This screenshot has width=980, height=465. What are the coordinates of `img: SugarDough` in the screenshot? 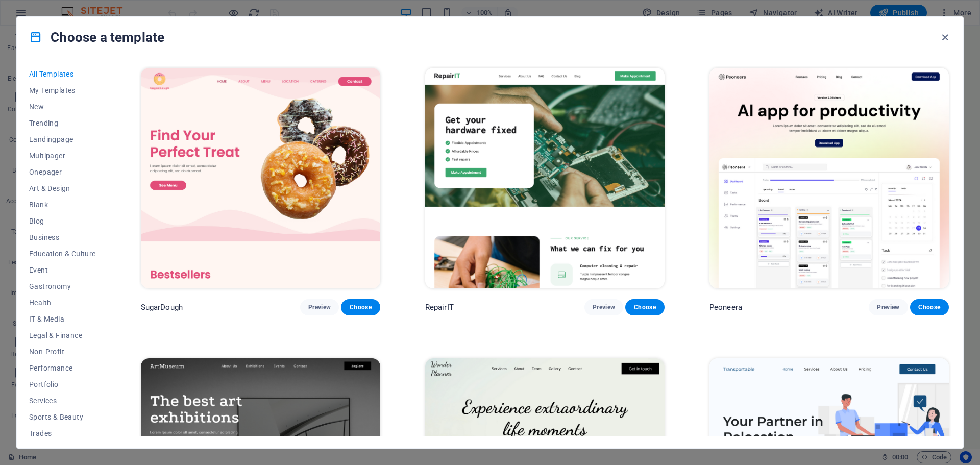 It's located at (260, 178).